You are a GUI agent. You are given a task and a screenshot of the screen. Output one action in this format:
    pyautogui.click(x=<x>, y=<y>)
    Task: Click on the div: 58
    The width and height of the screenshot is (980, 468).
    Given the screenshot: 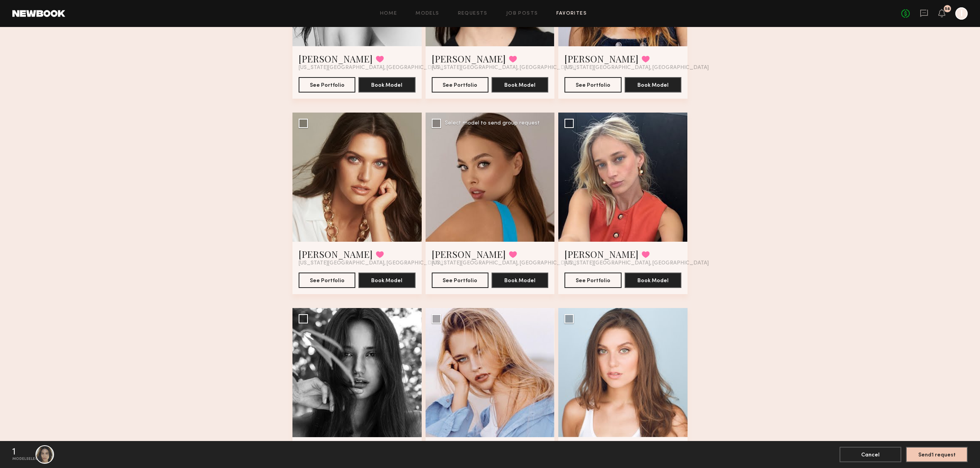 What is the action you would take?
    pyautogui.click(x=947, y=8)
    